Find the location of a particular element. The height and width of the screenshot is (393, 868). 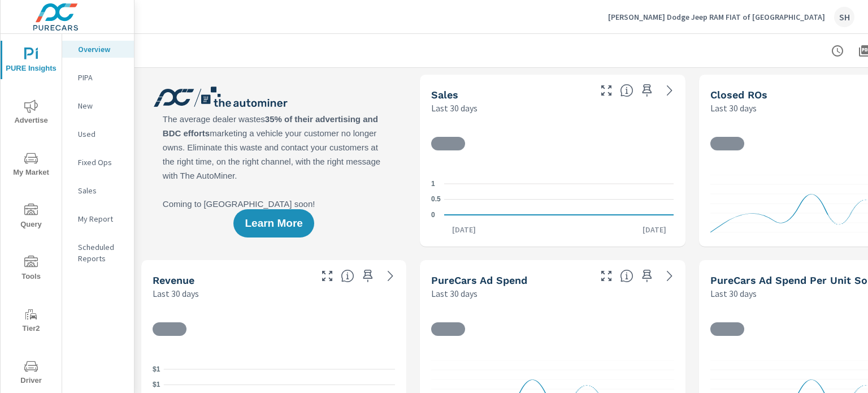

div: Fixed Ops is located at coordinates (98, 162).